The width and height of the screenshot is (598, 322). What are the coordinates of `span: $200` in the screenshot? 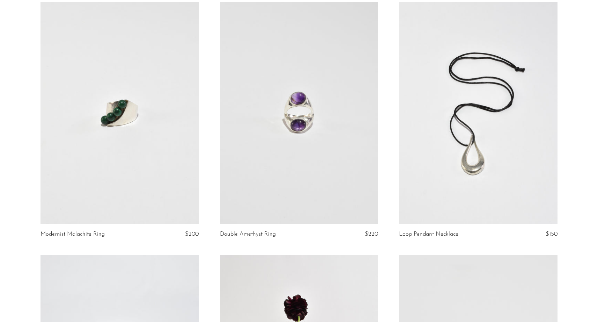 It's located at (192, 234).